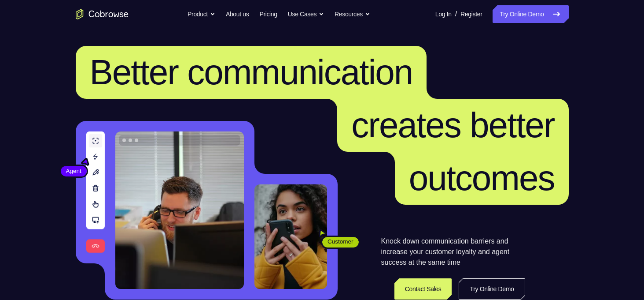 This screenshot has height=300, width=644. Describe the element at coordinates (453, 125) in the screenshot. I see `span: creates better` at that location.